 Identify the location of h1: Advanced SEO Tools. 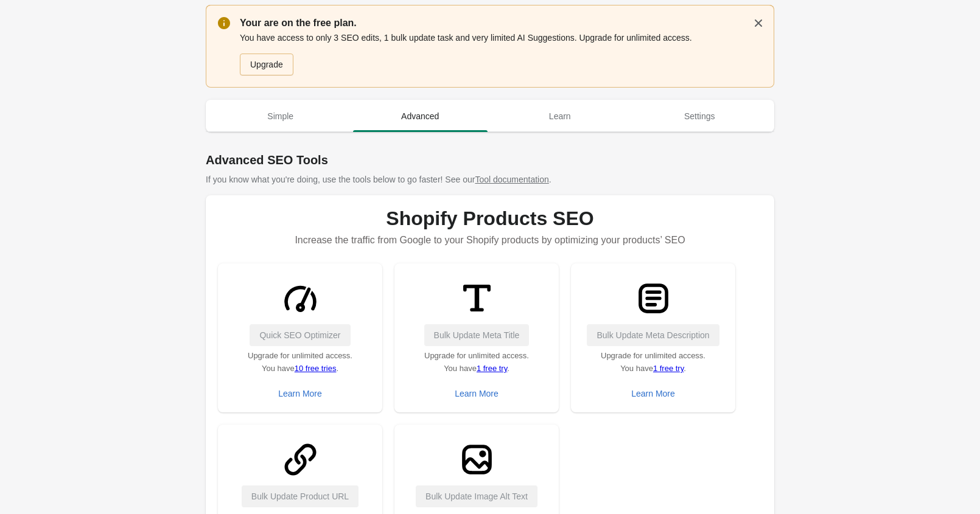
(490, 160).